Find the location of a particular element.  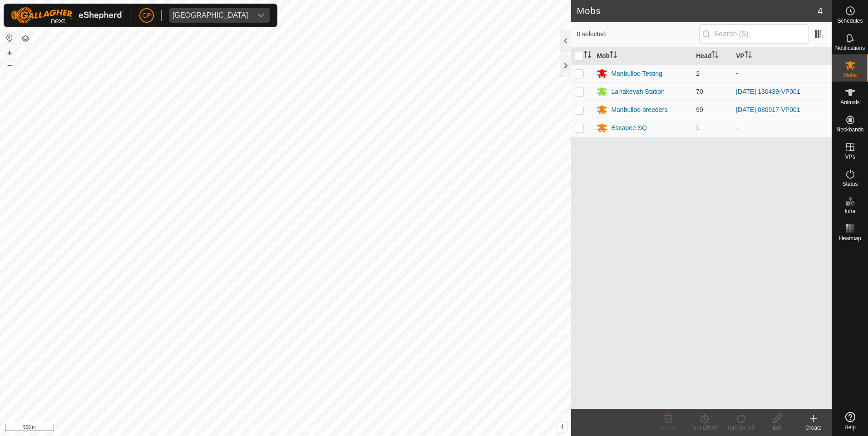

div: dropdown trigger is located at coordinates (261, 16).